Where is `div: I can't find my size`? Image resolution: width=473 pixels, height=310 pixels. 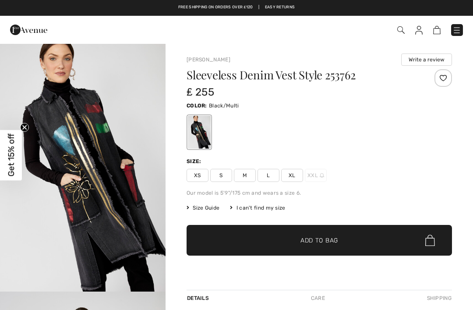
div: I can't find my size is located at coordinates (258, 208).